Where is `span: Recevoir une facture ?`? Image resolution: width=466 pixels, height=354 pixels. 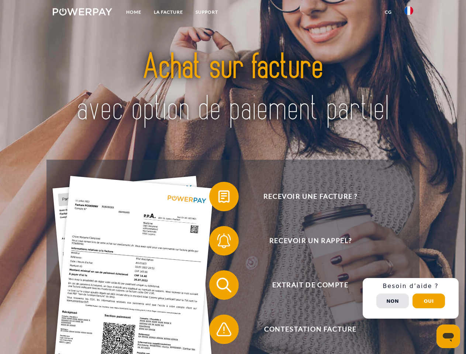 span: Recevoir une facture ? is located at coordinates (310, 197).